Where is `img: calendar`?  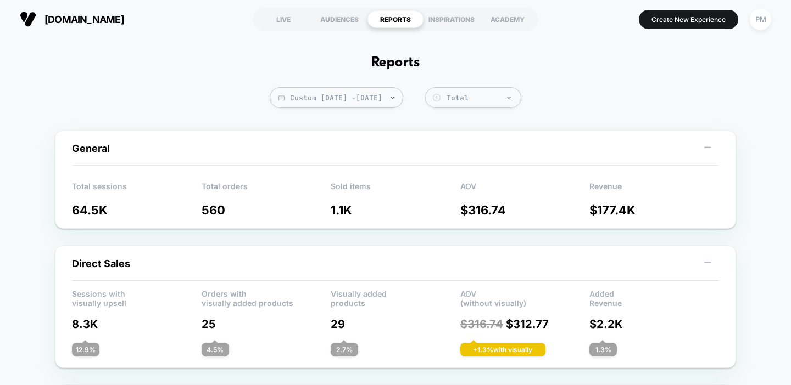
img: calendar is located at coordinates (281, 98).